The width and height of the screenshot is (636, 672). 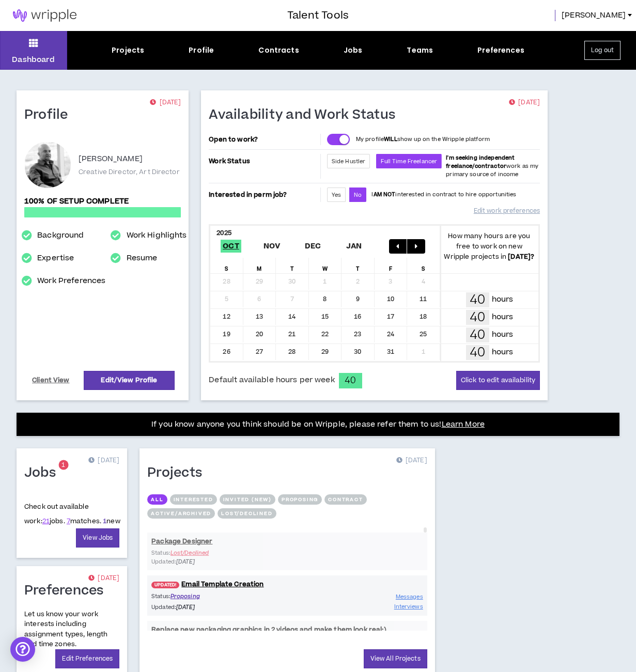 I want to click on p: Creative Director, Art Director, so click(x=129, y=172).